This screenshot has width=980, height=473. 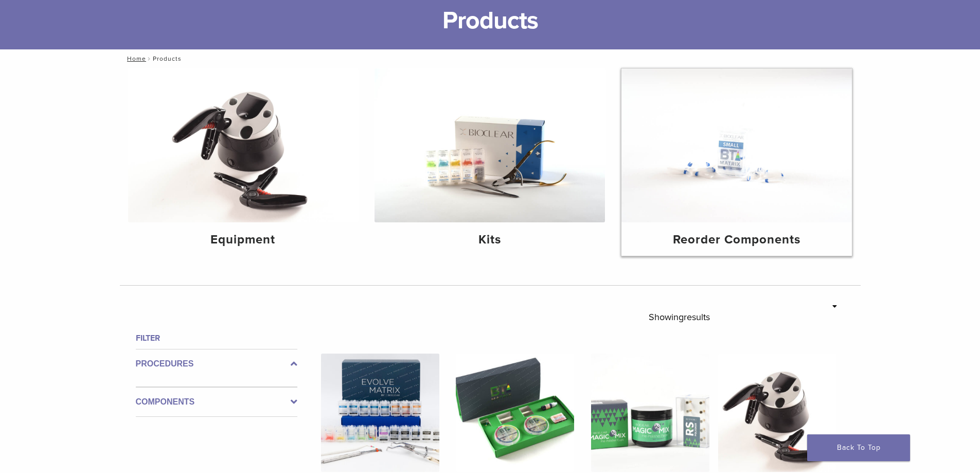 What do you see at coordinates (515, 413) in the screenshot?
I see `img: Black Triangle (BT) Kit` at bounding box center [515, 413].